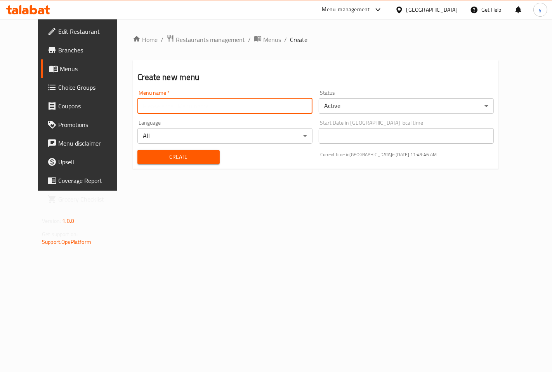  I want to click on a: Restaurants management, so click(206, 40).